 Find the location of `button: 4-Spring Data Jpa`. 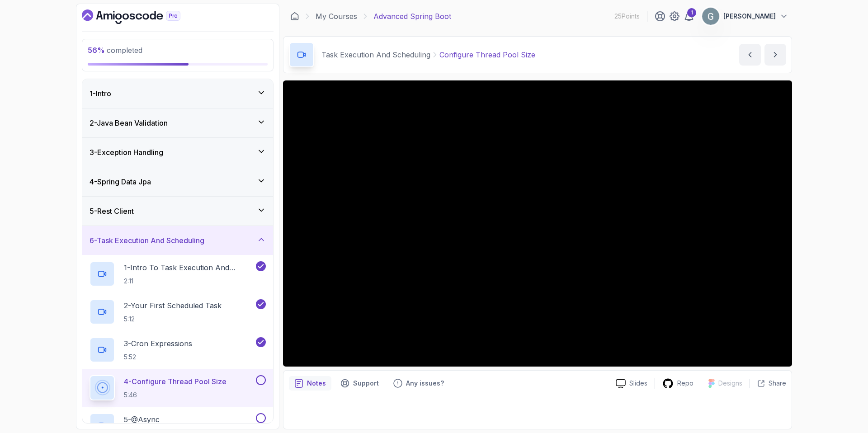

button: 4-Spring Data Jpa is located at coordinates (177, 181).